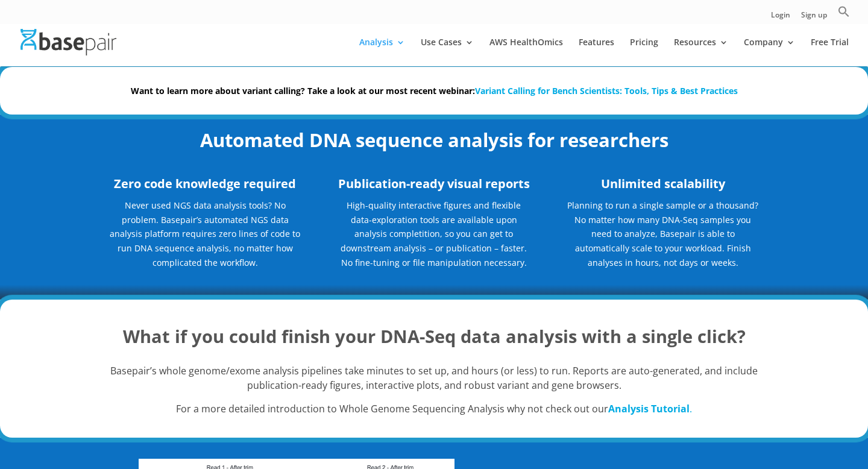 The image size is (868, 469). I want to click on strong: Want to learn more about variant calling? Take a look at our most recent webinar:, so click(434, 90).